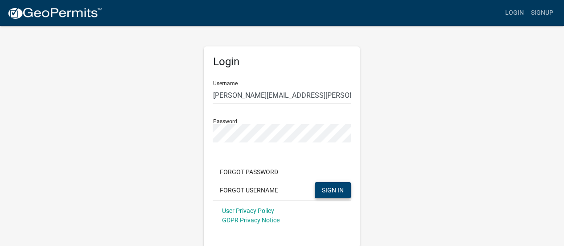  I want to click on a: Login, so click(515, 13).